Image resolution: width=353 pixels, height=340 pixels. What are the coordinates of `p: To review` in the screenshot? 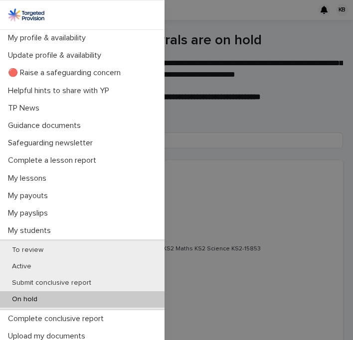 It's located at (27, 250).